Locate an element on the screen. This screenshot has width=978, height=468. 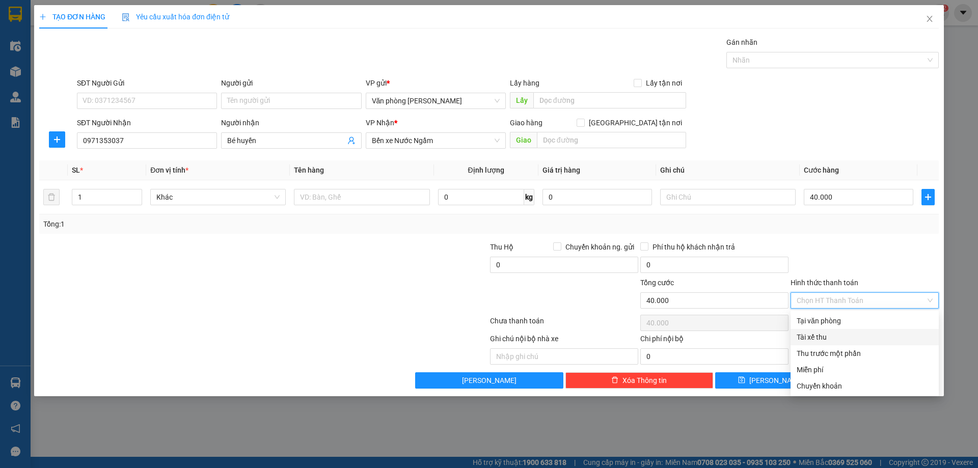
span: TẠO ĐƠN HÀNG is located at coordinates (72, 17).